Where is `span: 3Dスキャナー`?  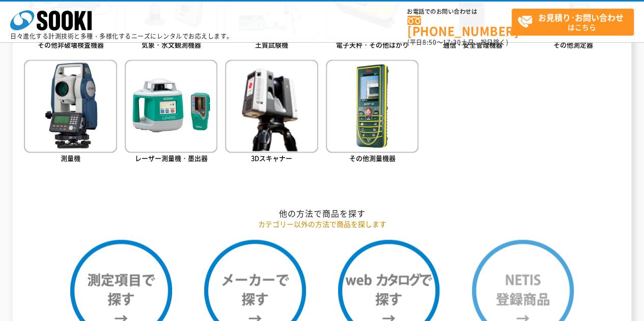
span: 3Dスキャナー is located at coordinates (271, 158).